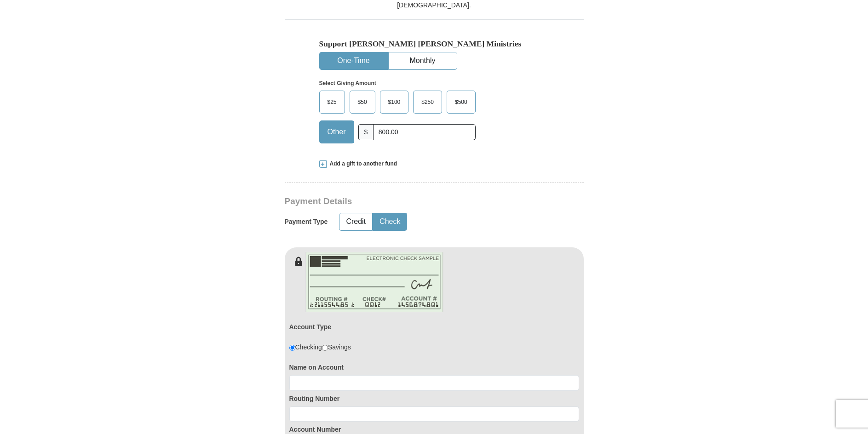  What do you see at coordinates (337, 132) in the screenshot?
I see `span: Other` at bounding box center [337, 132].